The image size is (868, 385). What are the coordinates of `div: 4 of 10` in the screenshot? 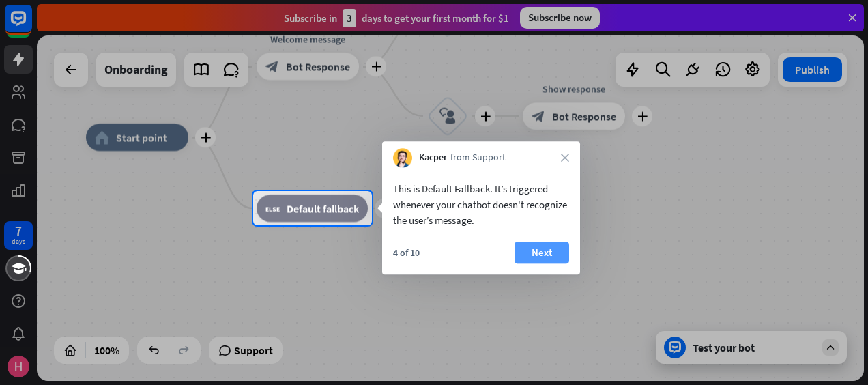 It's located at (406, 252).